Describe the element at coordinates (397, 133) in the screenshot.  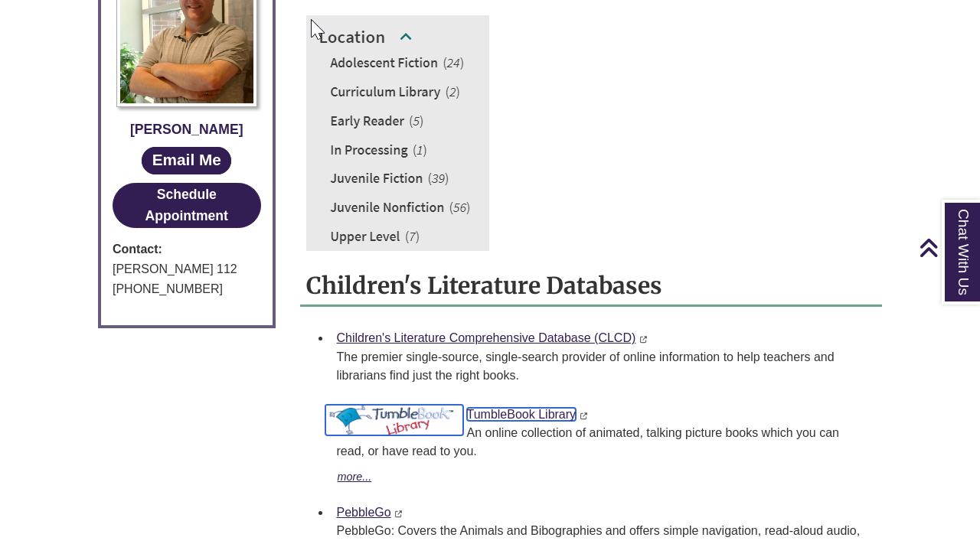
I see `img: Example of location facet` at that location.